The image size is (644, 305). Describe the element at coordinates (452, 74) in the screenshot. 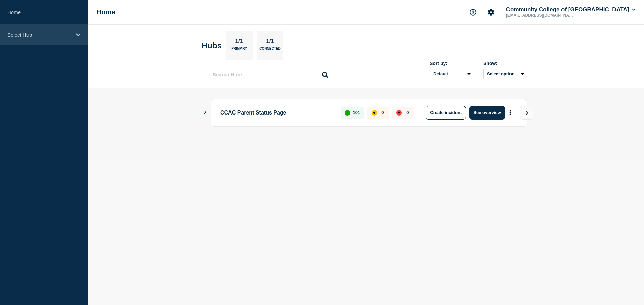

I see `select: Sort by` at that location.